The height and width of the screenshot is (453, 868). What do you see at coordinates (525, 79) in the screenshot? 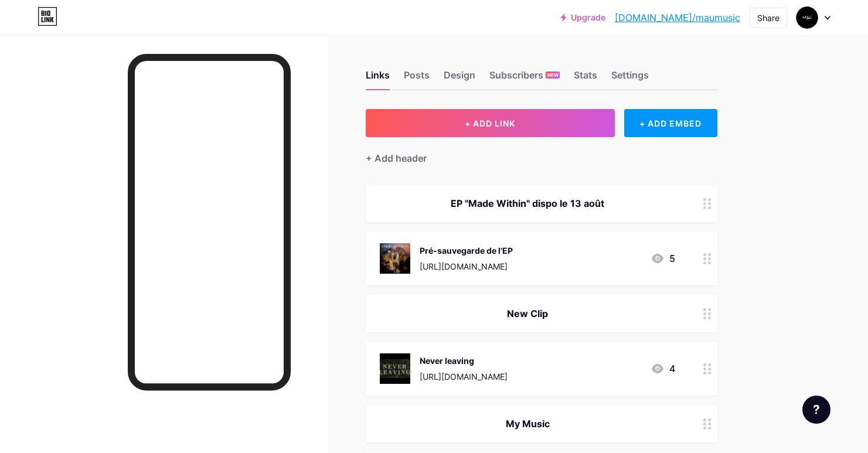
I see `div: Subscribers` at bounding box center [525, 79].